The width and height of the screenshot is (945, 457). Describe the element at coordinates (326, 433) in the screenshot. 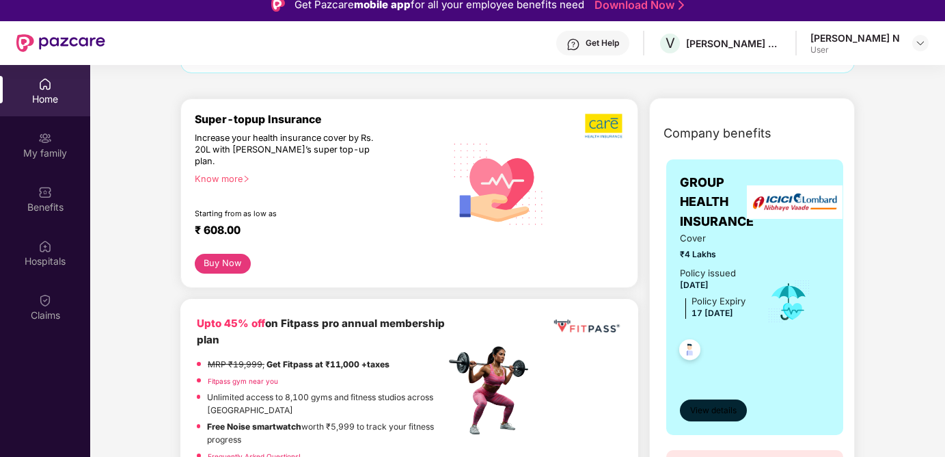

I see `p: worth ₹5,999 to track your fitness progress` at that location.